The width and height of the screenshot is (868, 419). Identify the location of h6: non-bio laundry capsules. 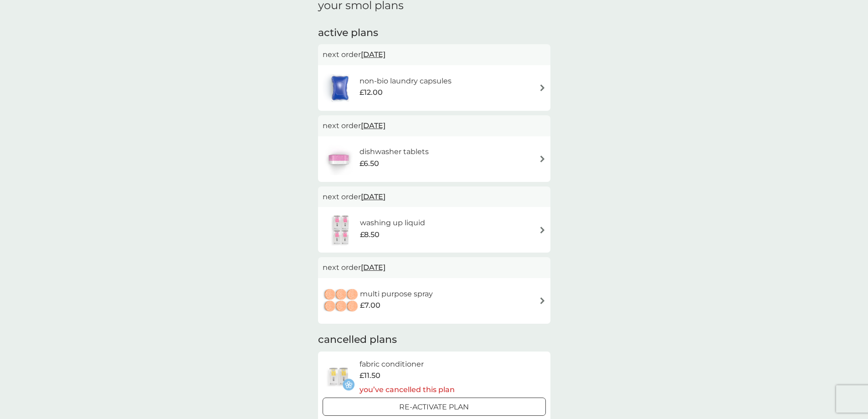
(405, 81).